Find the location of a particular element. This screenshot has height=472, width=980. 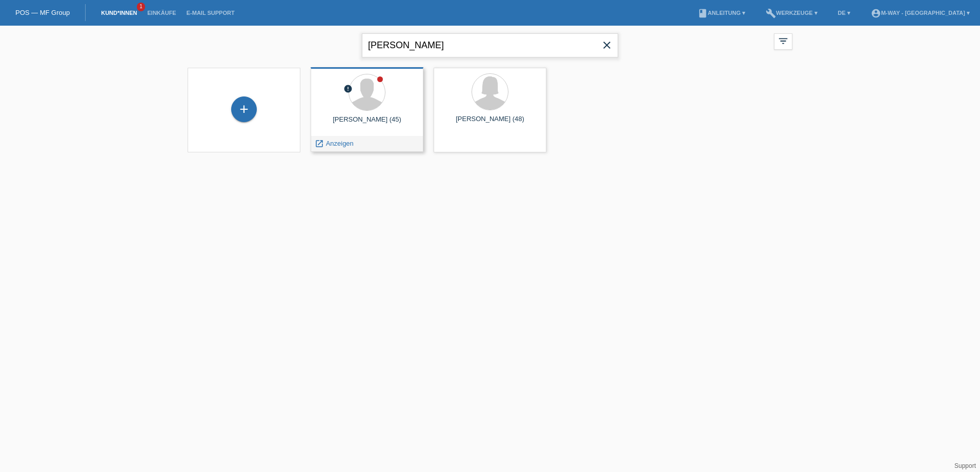

i: build is located at coordinates (771, 13).